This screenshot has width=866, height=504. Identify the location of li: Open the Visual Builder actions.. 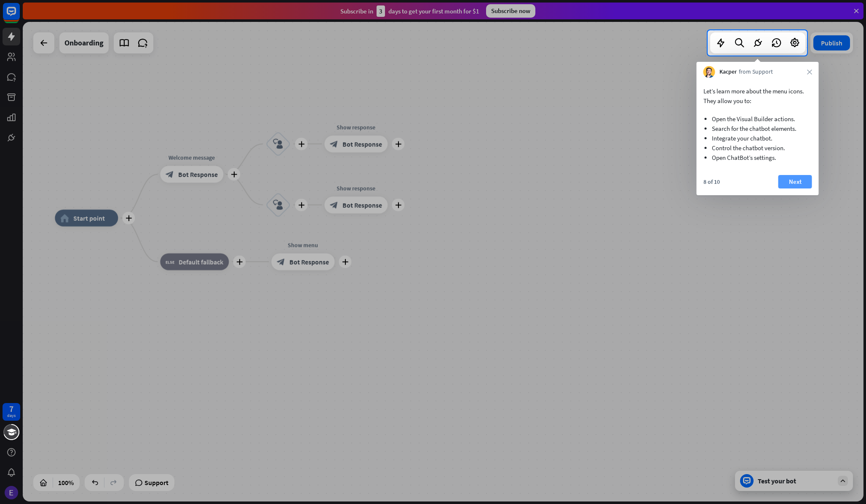
(758, 118).